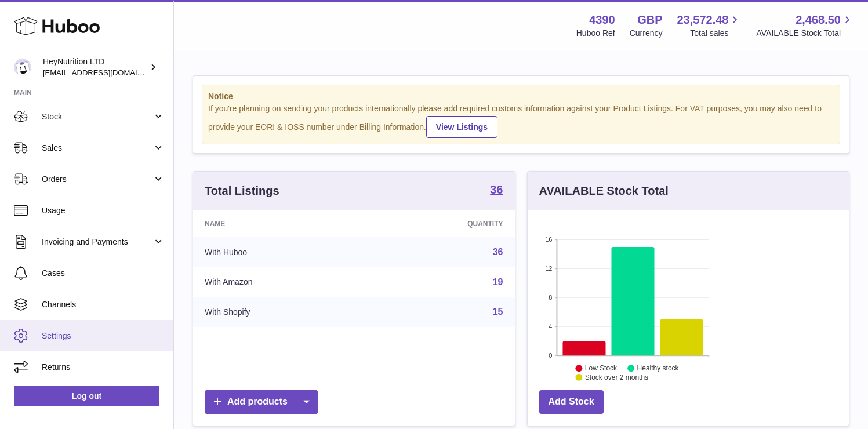  I want to click on a: 15, so click(499, 311).